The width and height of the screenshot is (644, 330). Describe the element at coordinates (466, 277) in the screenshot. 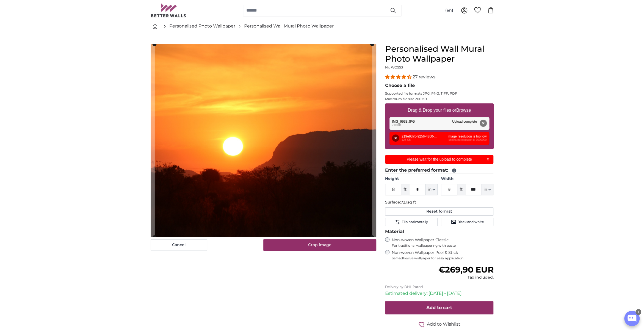

I see `div: Tax included.` at that location.